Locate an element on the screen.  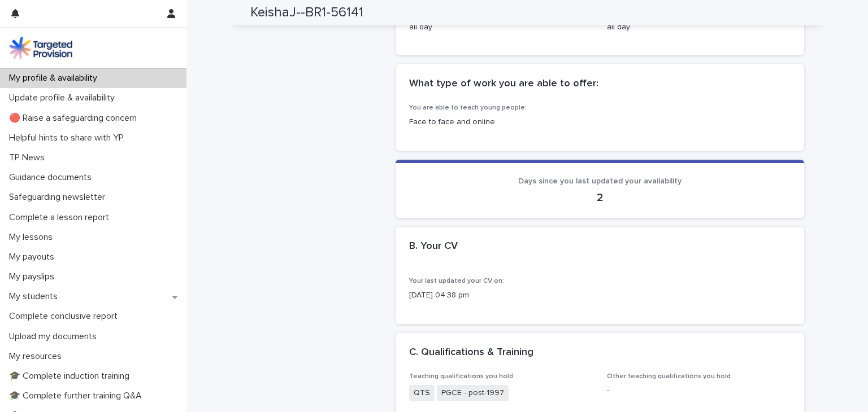
p: My resources is located at coordinates (37, 356).